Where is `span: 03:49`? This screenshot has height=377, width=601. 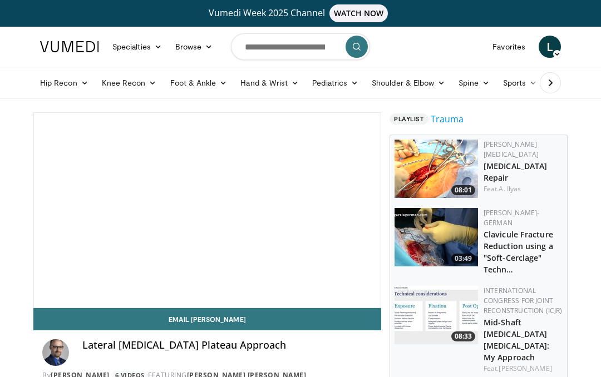
span: 03:49 is located at coordinates (463, 259).